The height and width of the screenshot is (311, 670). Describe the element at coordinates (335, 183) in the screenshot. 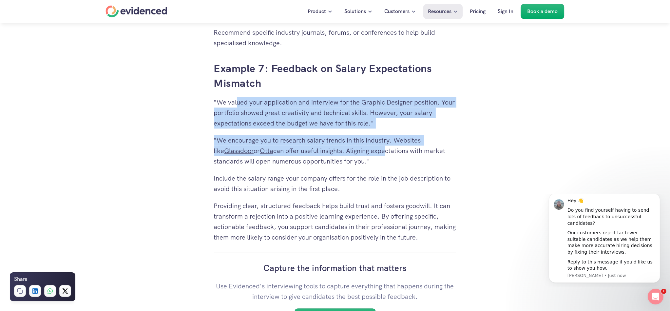

I see `p: Include the salary range your company offers for the role in the job description to avoid this si...` at that location.